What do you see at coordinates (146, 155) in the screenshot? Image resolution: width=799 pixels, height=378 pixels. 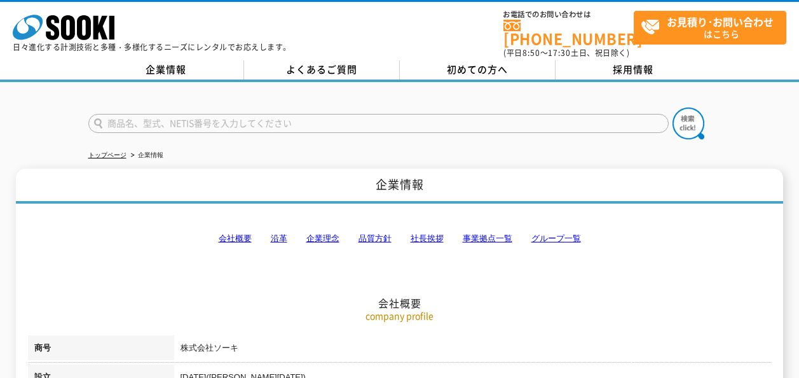 I see `li: 企業情報` at bounding box center [146, 155].